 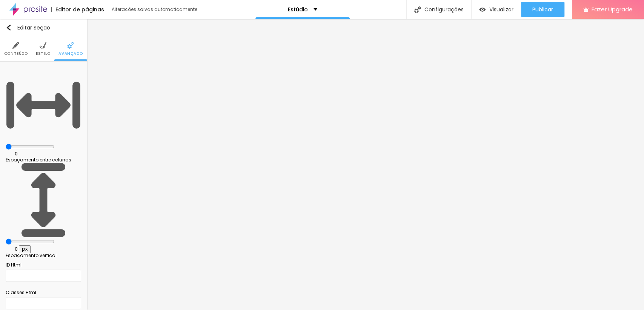 What do you see at coordinates (70, 54) in the screenshot?
I see `span: Avançado` at bounding box center [70, 54].